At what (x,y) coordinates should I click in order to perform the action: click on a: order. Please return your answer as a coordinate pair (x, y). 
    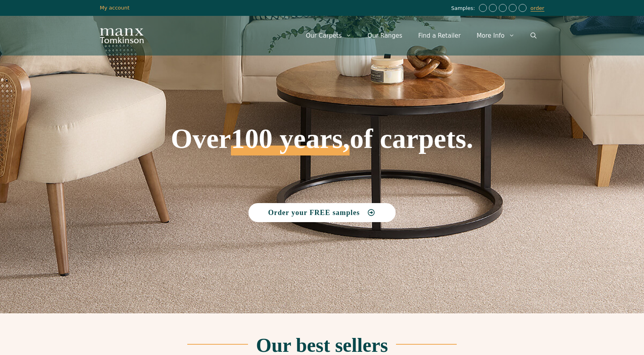
    Looking at the image, I should click on (537, 8).